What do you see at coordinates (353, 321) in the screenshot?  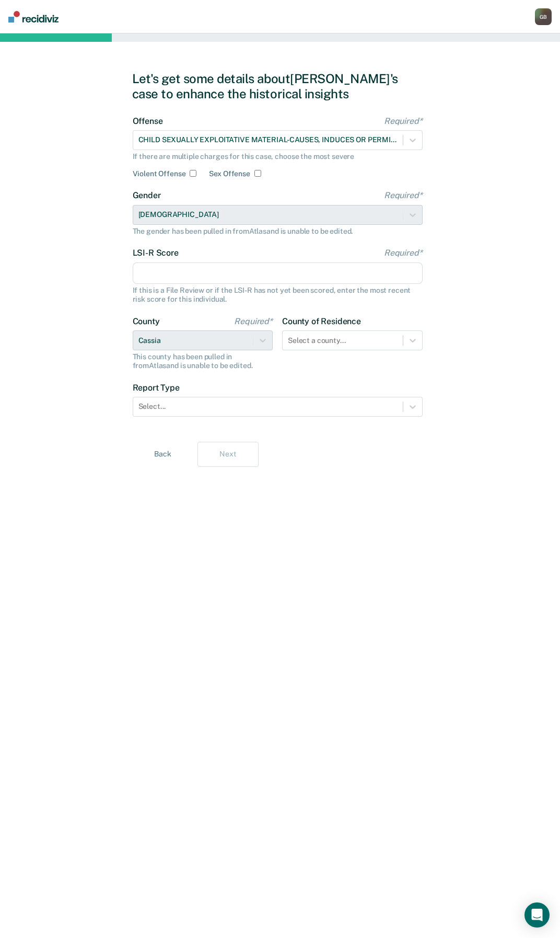 I see `label: County of Residence` at bounding box center [353, 321].